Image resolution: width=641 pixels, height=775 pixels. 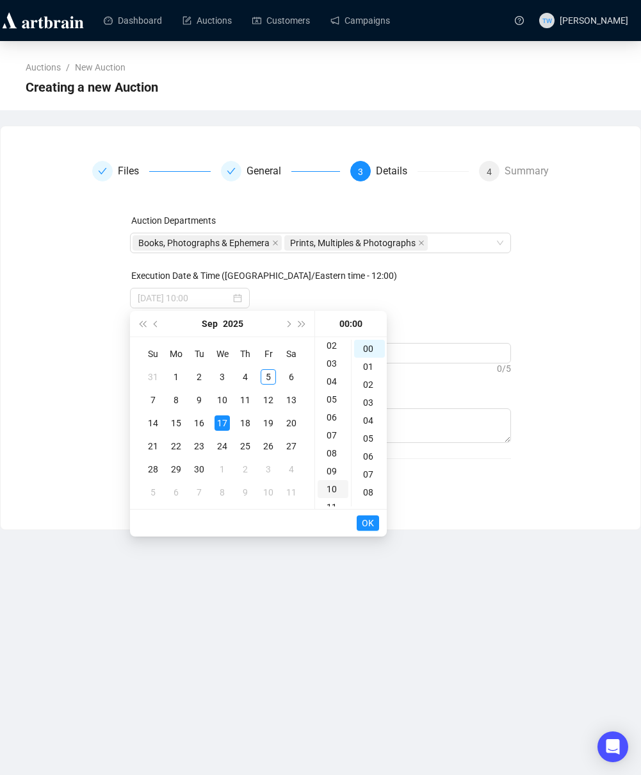 I want to click on label: Auction Departments, so click(x=174, y=220).